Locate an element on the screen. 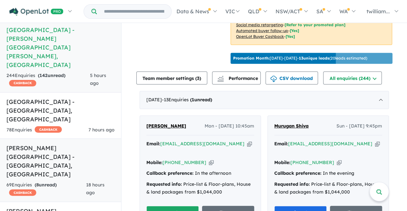 This screenshot has width=407, height=211. img: bar-chart.svg is located at coordinates (220, 80).